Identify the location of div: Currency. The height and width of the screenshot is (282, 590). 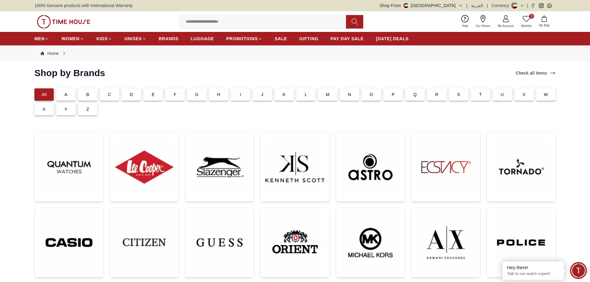
(501, 6).